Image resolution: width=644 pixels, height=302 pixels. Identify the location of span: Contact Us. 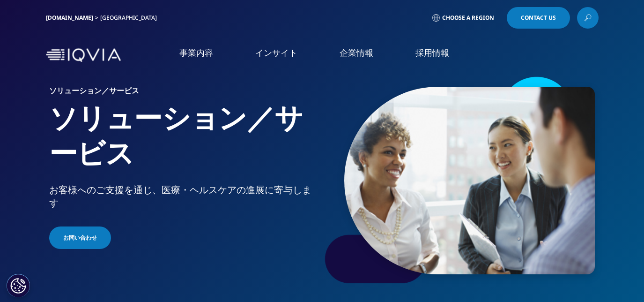
(538, 18).